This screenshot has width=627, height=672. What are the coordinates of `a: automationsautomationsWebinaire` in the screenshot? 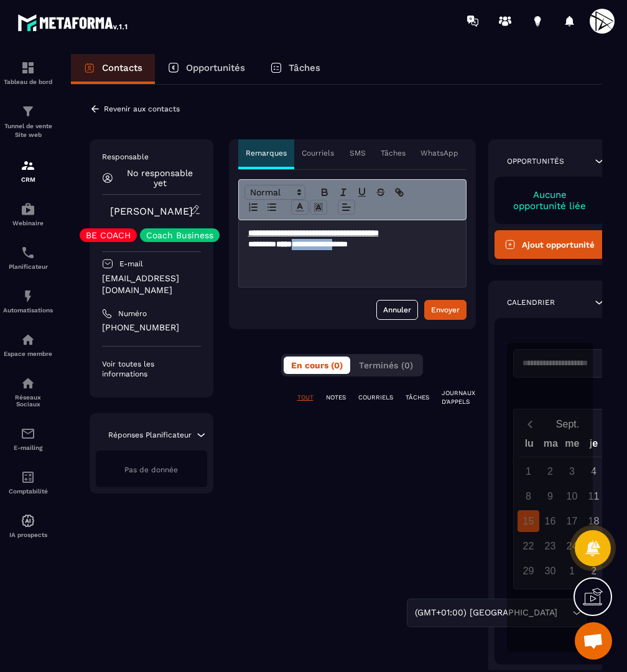 It's located at (28, 213).